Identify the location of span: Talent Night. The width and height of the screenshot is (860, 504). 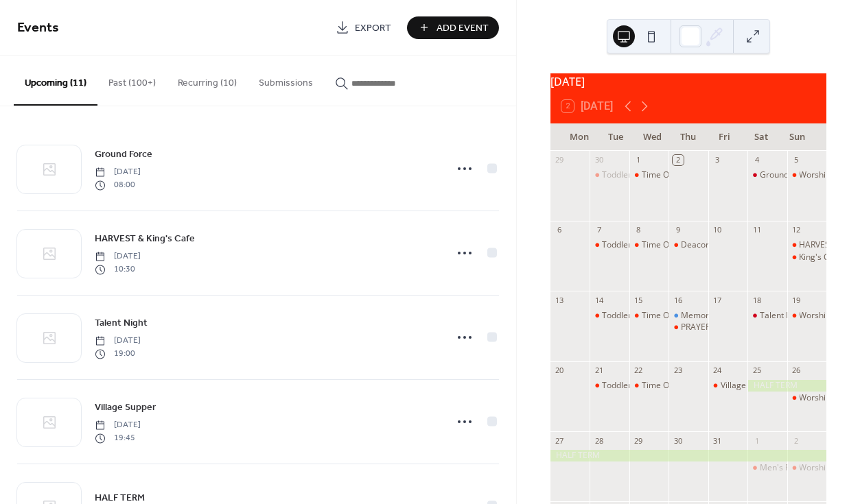
(121, 324).